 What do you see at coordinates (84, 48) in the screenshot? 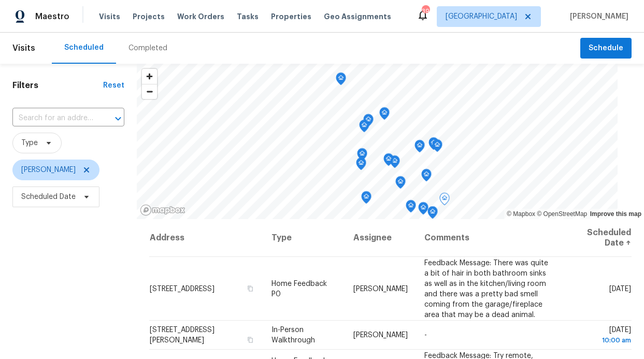
I see `div: Scheduled` at bounding box center [84, 48].